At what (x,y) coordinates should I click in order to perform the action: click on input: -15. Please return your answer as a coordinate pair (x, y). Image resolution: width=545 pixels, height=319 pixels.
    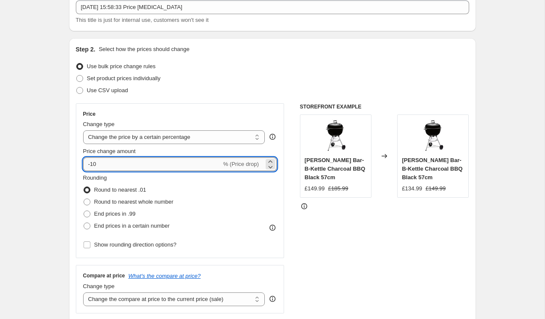
    Looking at the image, I should click on (152, 164).